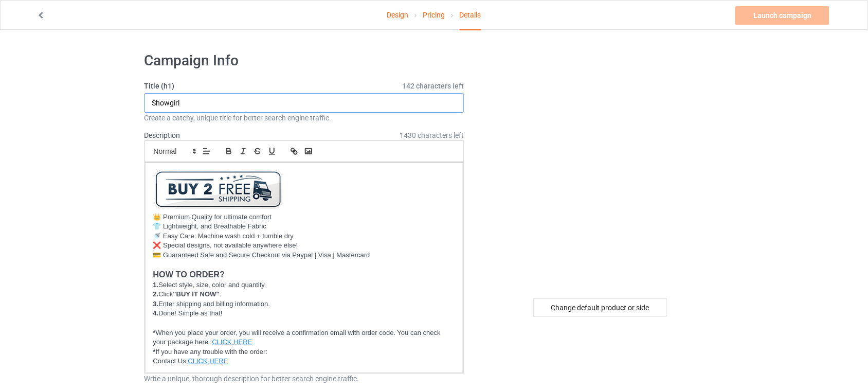 The image size is (868, 390). I want to click on p: Enter shipping and billing information., so click(304, 304).